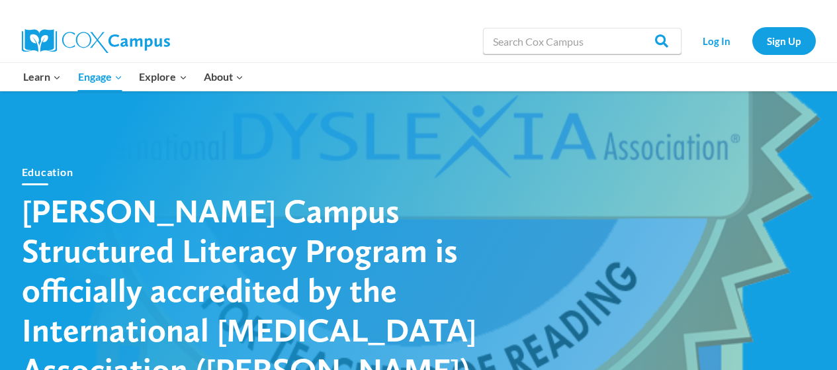 The width and height of the screenshot is (837, 370). Describe the element at coordinates (96, 41) in the screenshot. I see `img: Cox Campus` at that location.